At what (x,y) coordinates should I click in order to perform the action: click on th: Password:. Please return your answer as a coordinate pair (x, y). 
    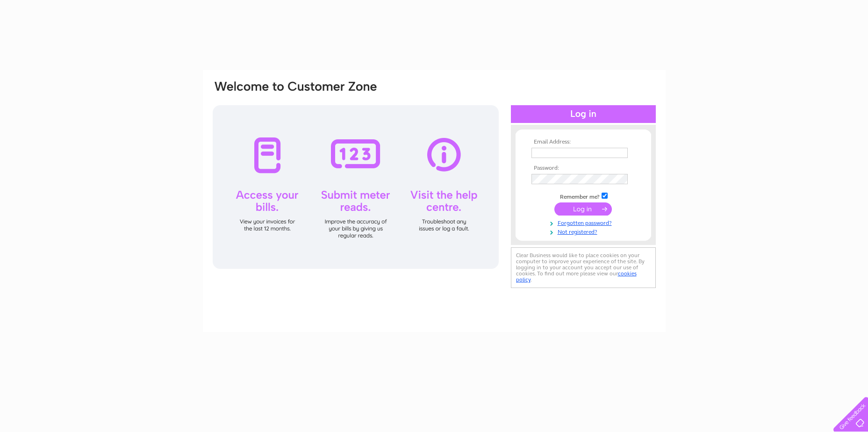
    Looking at the image, I should click on (584, 168).